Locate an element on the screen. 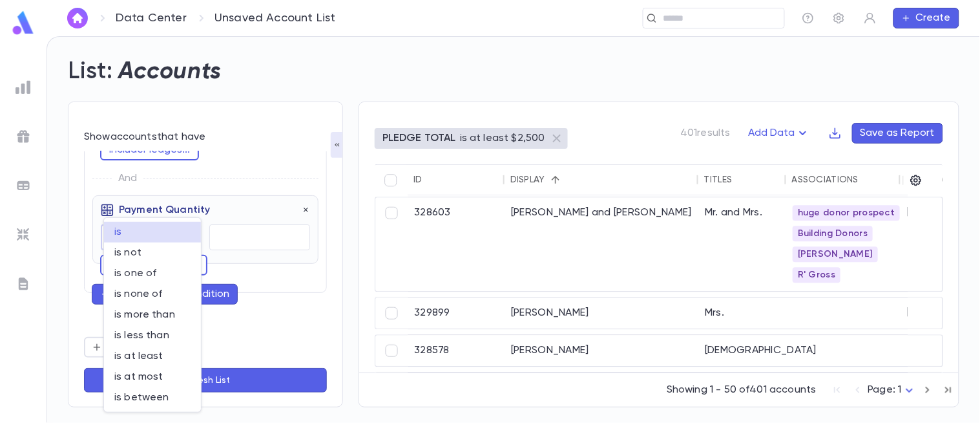 The width and height of the screenshot is (980, 423). span: is at least is located at coordinates (152, 357).